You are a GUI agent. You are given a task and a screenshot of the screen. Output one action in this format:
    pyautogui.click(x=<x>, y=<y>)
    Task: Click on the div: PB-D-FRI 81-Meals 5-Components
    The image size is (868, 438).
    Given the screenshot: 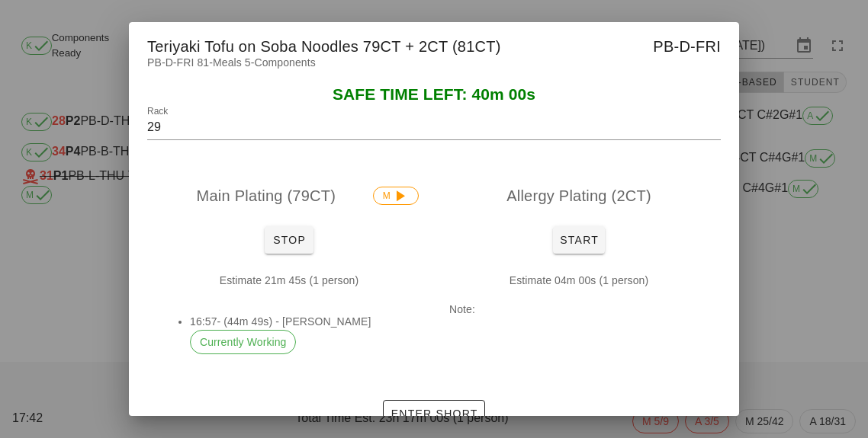 What is the action you would take?
    pyautogui.click(x=434, y=70)
    